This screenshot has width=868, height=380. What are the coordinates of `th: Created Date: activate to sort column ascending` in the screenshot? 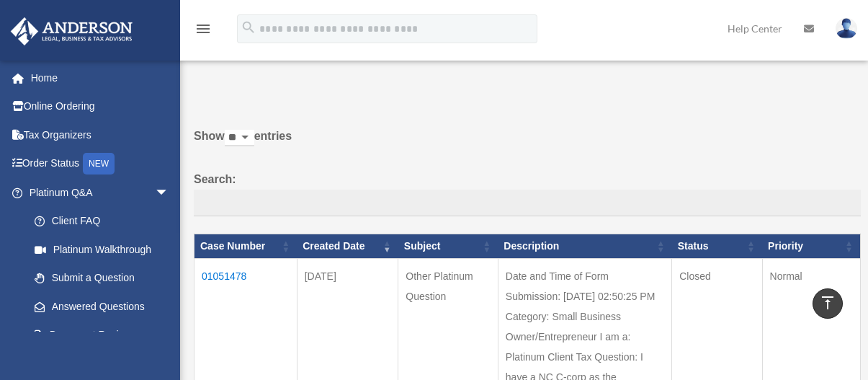 It's located at (347, 246).